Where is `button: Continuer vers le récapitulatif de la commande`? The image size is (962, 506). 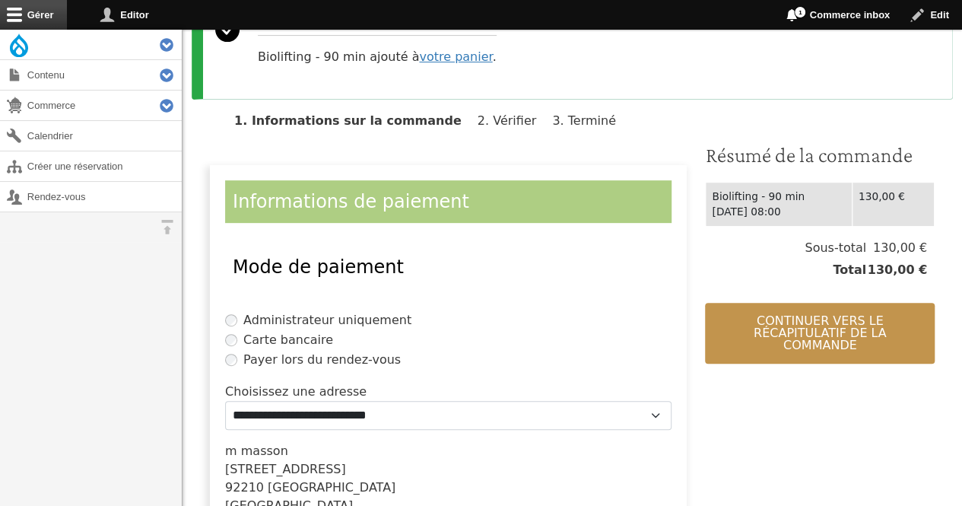 button: Continuer vers le récapitulatif de la commande is located at coordinates (820, 333).